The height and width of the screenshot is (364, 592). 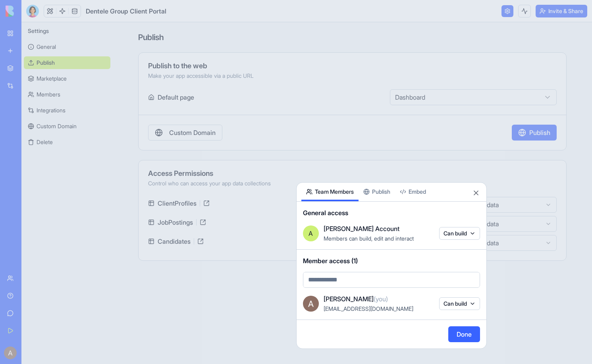 What do you see at coordinates (377, 192) in the screenshot?
I see `button: Publish` at bounding box center [377, 192].